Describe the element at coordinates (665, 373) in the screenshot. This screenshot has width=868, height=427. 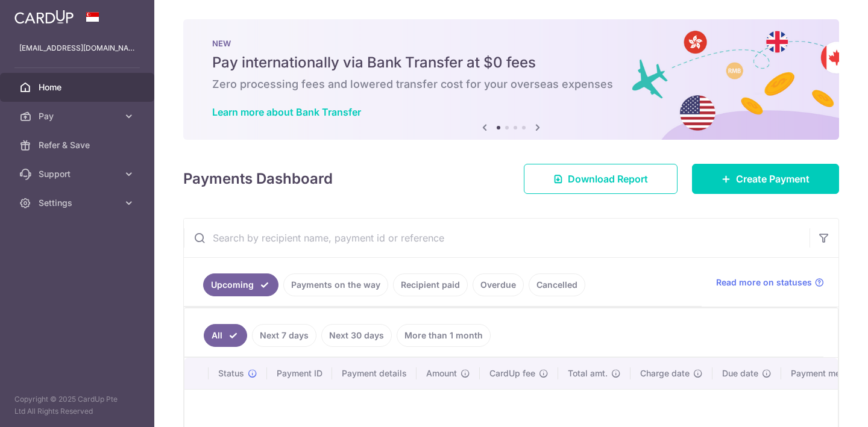
I see `span: Charge date` at that location.